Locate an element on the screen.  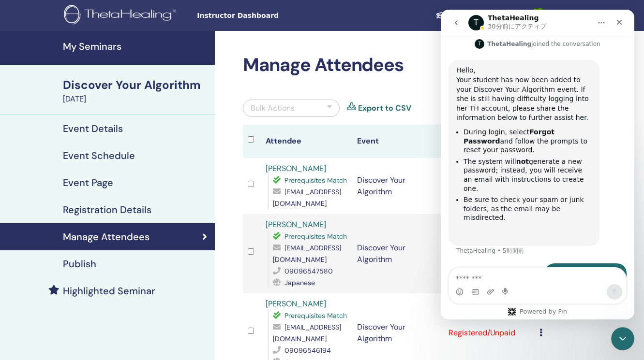
b: ThetaHealing is located at coordinates (68, 35).